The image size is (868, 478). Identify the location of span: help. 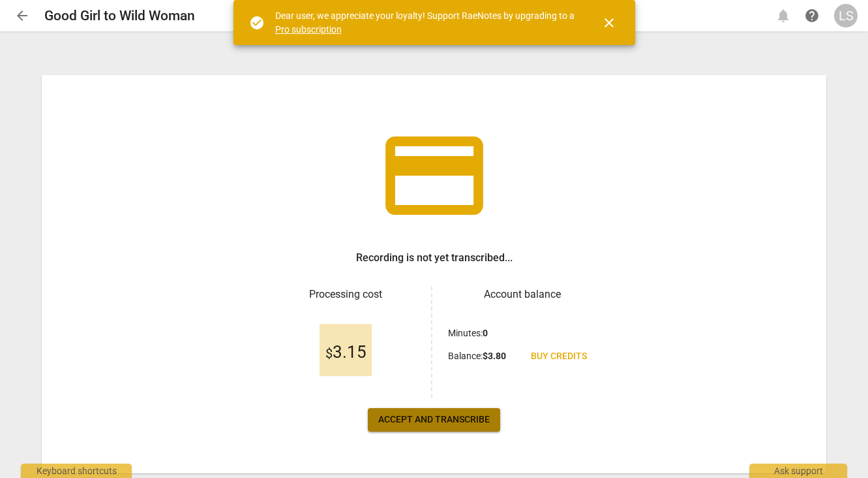
(812, 15).